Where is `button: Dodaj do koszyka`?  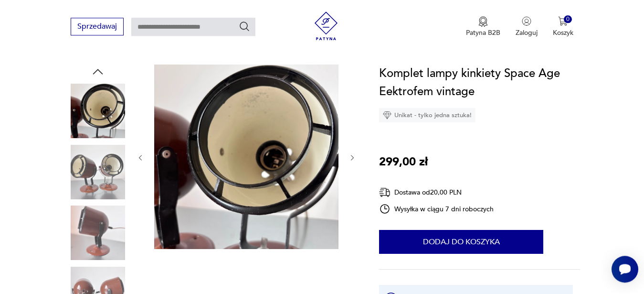
button: Dodaj do koszyka is located at coordinates (461, 242).